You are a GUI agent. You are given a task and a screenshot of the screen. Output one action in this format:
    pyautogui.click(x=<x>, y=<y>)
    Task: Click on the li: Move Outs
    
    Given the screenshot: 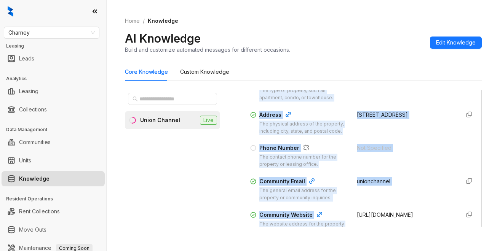 What is the action you would take?
    pyautogui.click(x=53, y=230)
    